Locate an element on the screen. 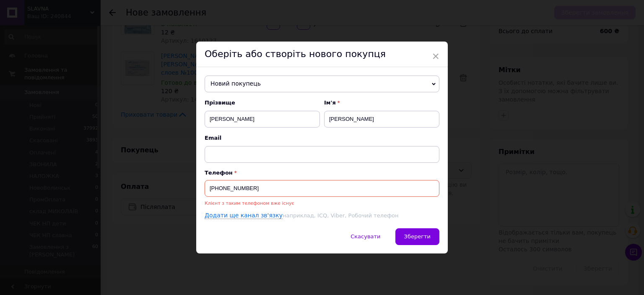 This screenshot has width=644, height=295. input: +38 096 0000000 is located at coordinates (322, 189).